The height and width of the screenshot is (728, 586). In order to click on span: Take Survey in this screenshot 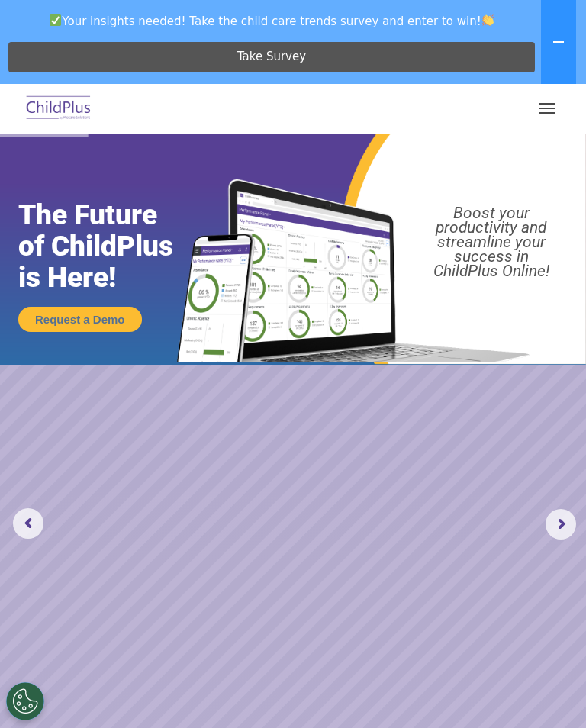, I will do `click(272, 57)`.